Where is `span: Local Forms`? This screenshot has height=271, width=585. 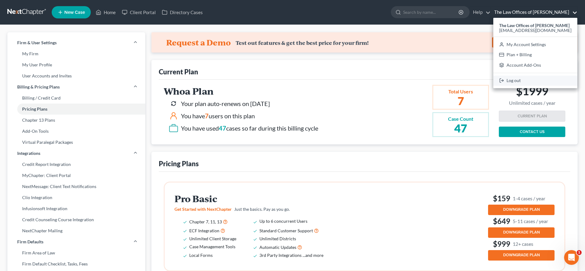 span: Local Forms is located at coordinates (201, 255).